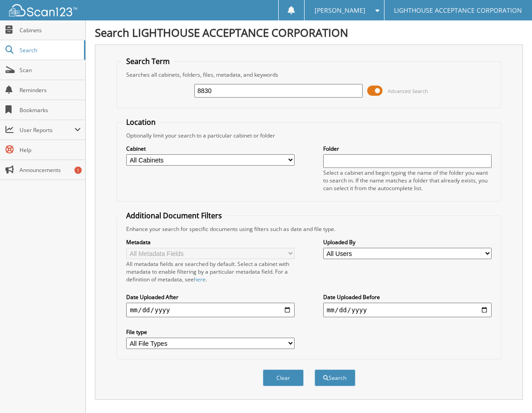 This screenshot has height=413, width=532. Describe the element at coordinates (210, 148) in the screenshot. I see `label: Cabinet` at that location.